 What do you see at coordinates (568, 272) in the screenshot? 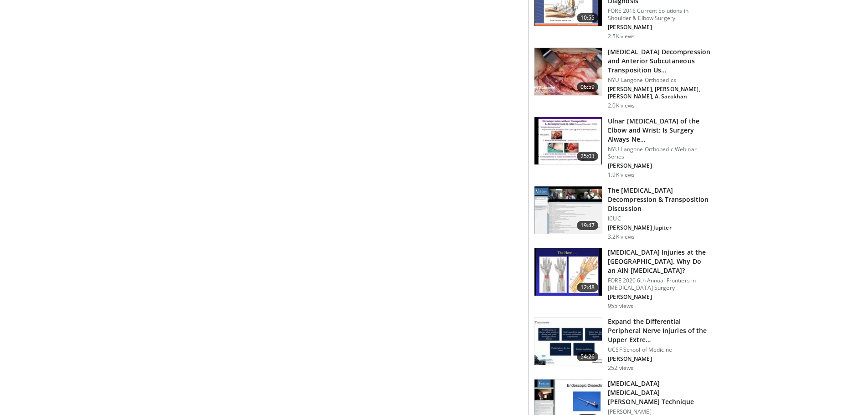
I see `img: 859f5c59-f312-4e54-a293-14abe6b2f883.150x105_q85_crop-smart_upscale.jpg` at bounding box center [568, 272].